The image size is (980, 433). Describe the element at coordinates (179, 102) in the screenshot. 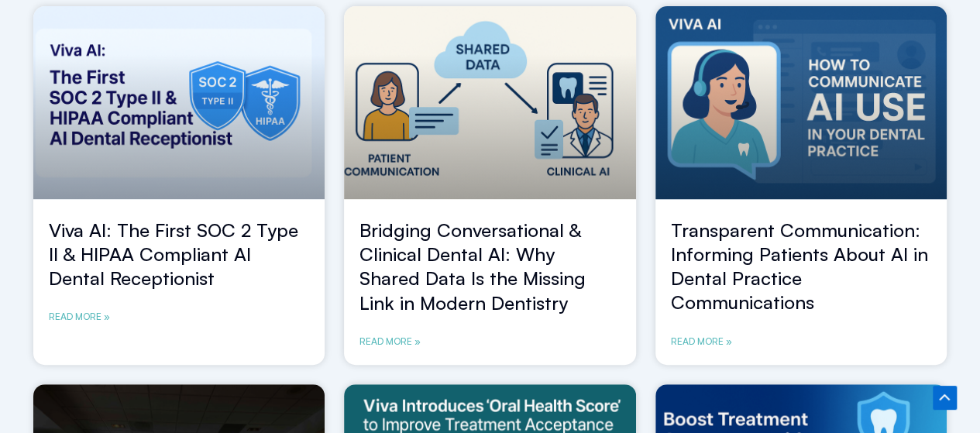

I see `a: viva ai dental receptionist soc2 and hipaa compliance` at that location.